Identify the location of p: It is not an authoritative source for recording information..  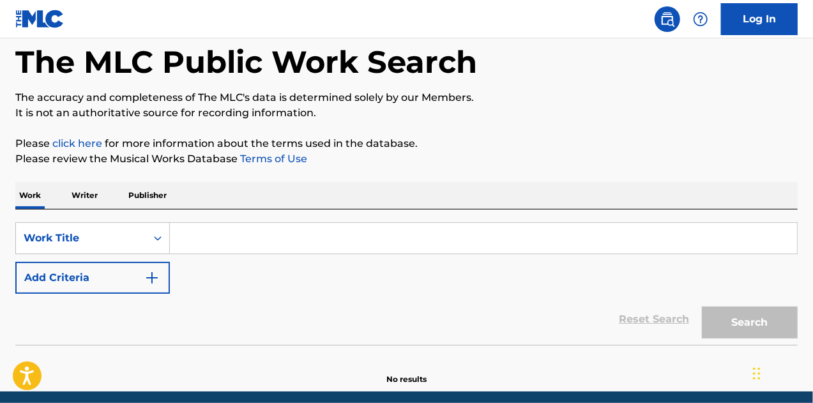
(406, 113).